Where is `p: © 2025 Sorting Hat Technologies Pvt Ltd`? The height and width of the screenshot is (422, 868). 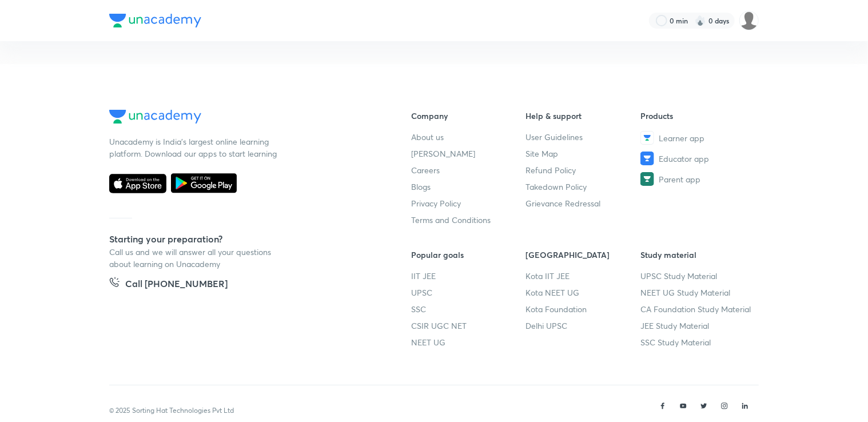
p: © 2025 Sorting Hat Technologies Pvt Ltd is located at coordinates (172, 411).